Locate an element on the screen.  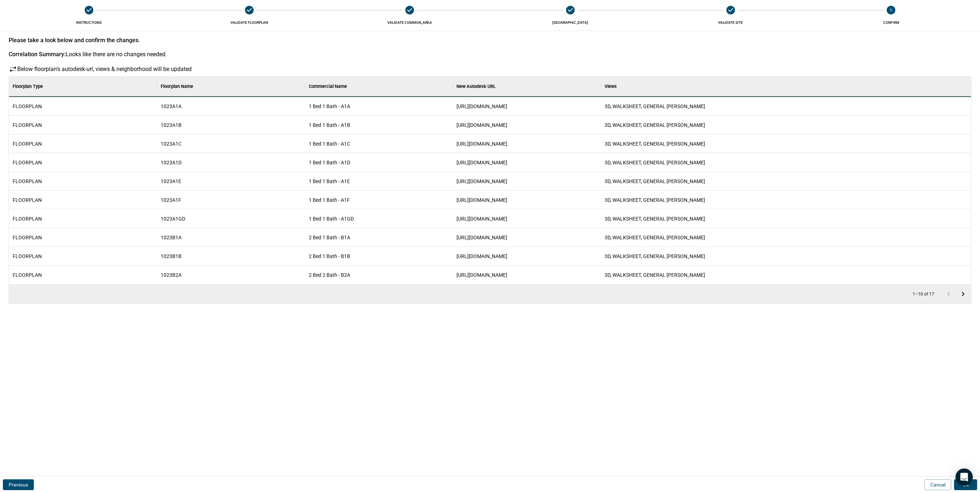
span: 1023A1D is located at coordinates (171, 163).